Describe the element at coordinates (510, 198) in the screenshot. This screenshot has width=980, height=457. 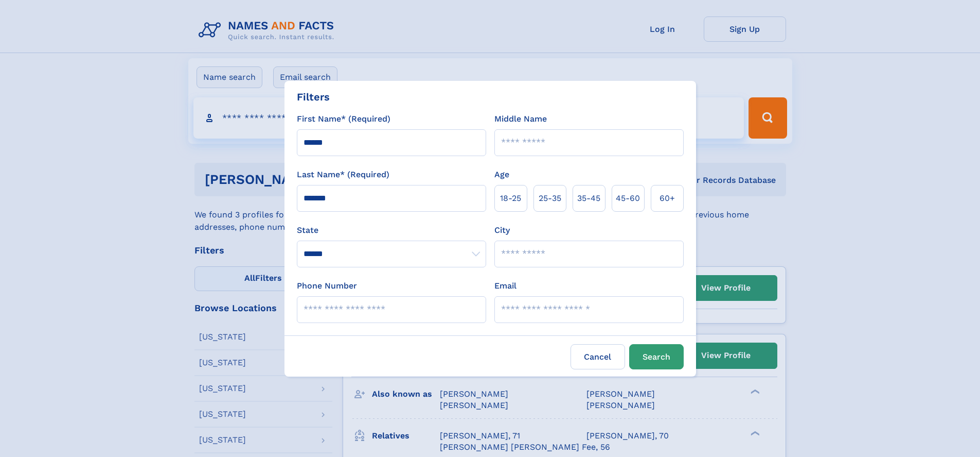
I see `span: 18‑25` at that location.